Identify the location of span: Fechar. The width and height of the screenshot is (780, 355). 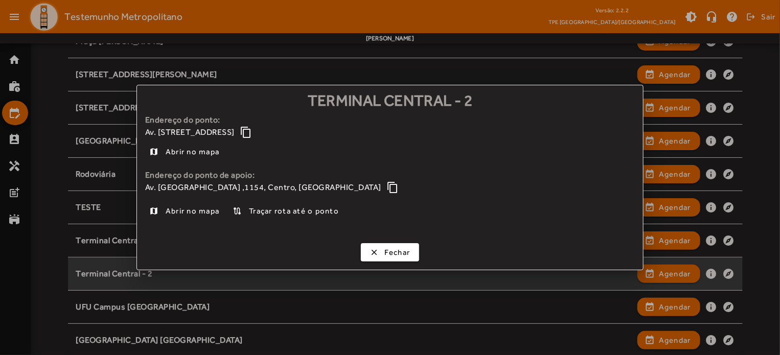
(397, 253).